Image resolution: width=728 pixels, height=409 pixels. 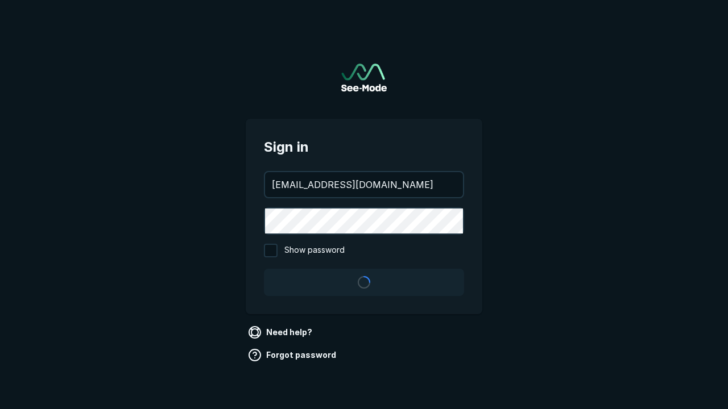 What do you see at coordinates (281, 333) in the screenshot?
I see `a: Need help?` at bounding box center [281, 333].